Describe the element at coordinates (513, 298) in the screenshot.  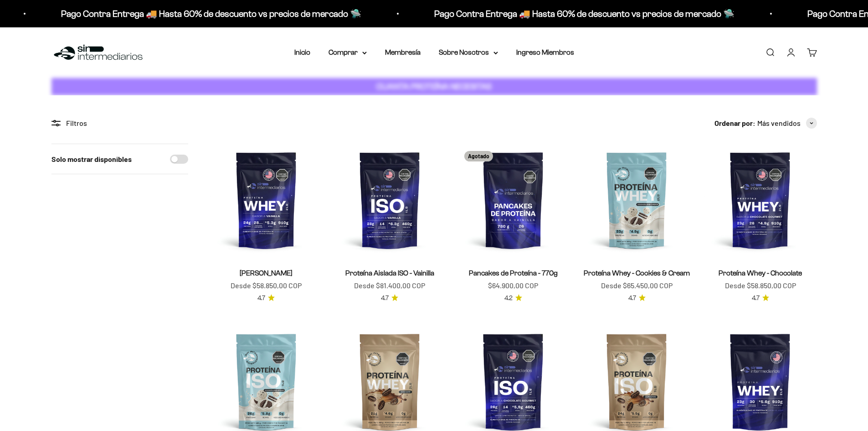
I see `a: 4.24.2 de 5.0 estrellas` at that location.